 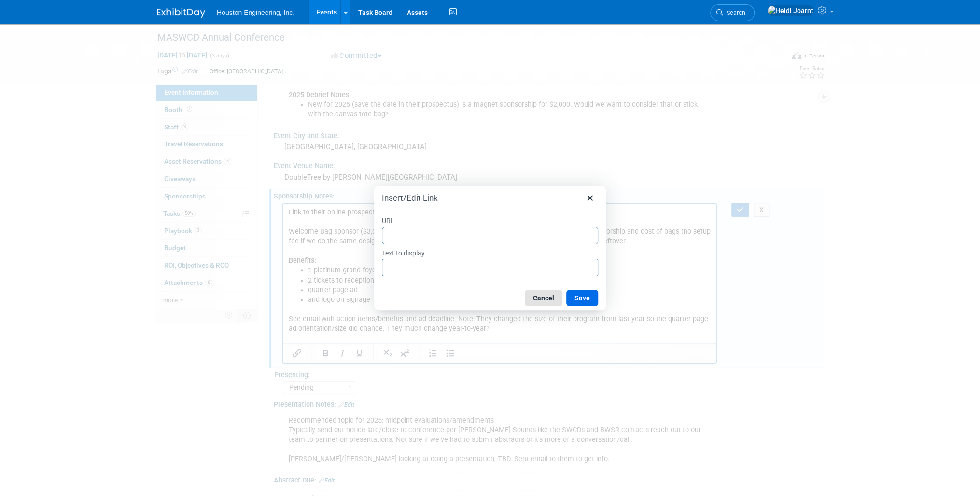 I want to click on li: quarter page ad, so click(x=227, y=87).